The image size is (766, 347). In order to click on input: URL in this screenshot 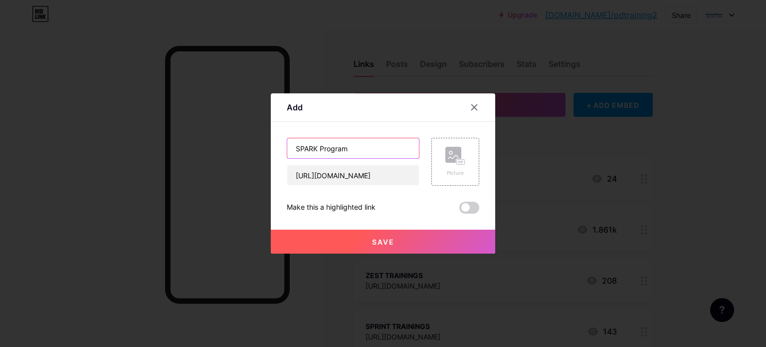, I will do `click(353, 175)`.